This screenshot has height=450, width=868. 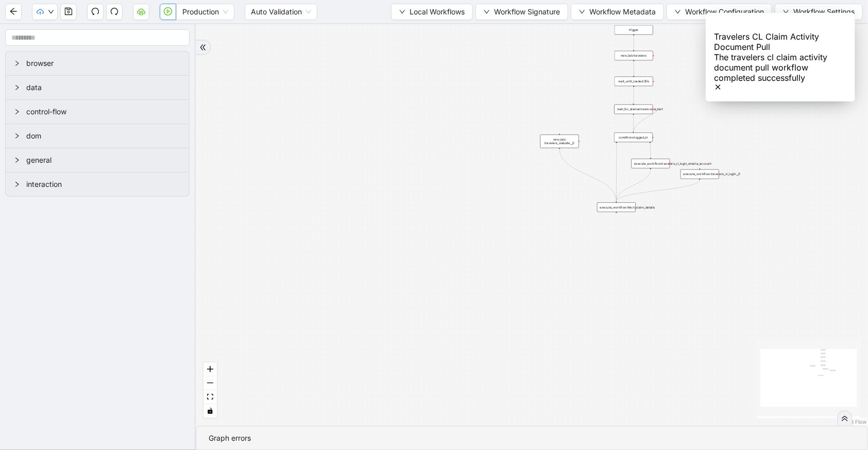 What do you see at coordinates (645, 121) in the screenshot?
I see `g: Edge from wait_for_element:welcome_text to conditions:logged_in` at bounding box center [645, 121].